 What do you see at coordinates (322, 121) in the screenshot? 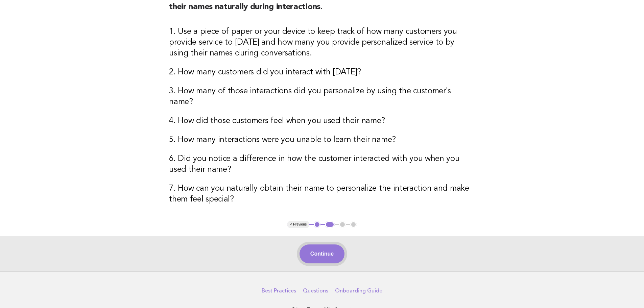
I see `h3: 4. How did those customers feel when you used their name?` at bounding box center [322, 121].